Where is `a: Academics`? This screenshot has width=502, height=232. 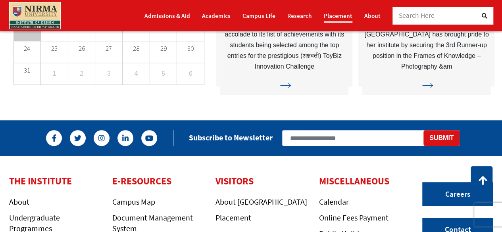
a: Academics is located at coordinates (216, 15).